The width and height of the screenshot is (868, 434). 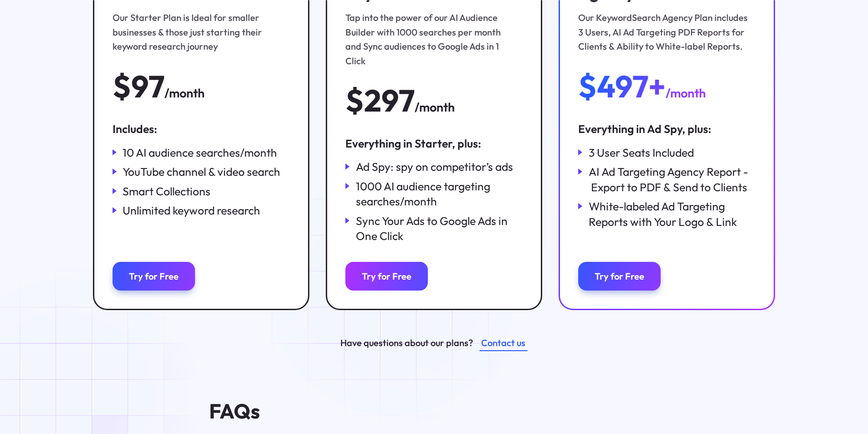 I want to click on div: AI Ad Targeting Agency Report - Export to PDF & Send to Clients, so click(x=672, y=179).